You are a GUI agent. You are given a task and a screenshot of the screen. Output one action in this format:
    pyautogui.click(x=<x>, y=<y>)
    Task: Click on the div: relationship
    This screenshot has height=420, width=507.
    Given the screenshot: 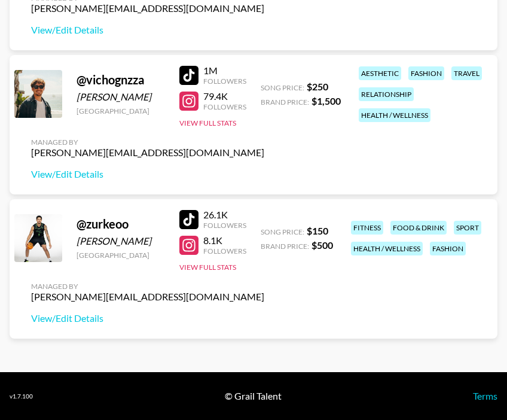 What is the action you would take?
    pyautogui.click(x=386, y=94)
    